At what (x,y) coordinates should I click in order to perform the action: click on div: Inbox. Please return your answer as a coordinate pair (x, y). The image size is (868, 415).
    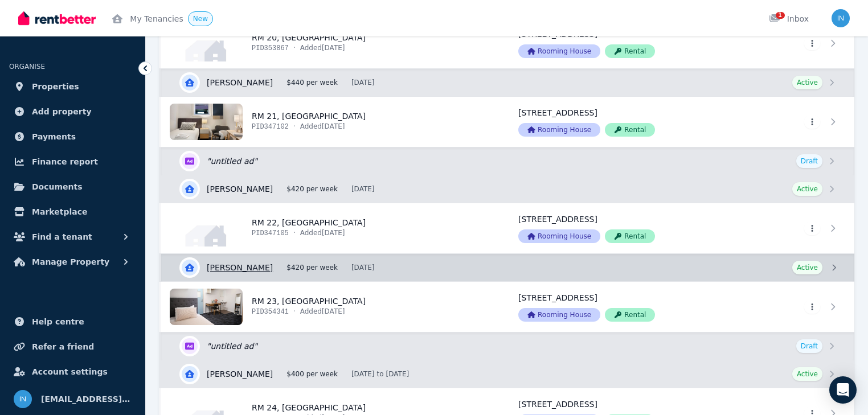
    Looking at the image, I should click on (789, 19).